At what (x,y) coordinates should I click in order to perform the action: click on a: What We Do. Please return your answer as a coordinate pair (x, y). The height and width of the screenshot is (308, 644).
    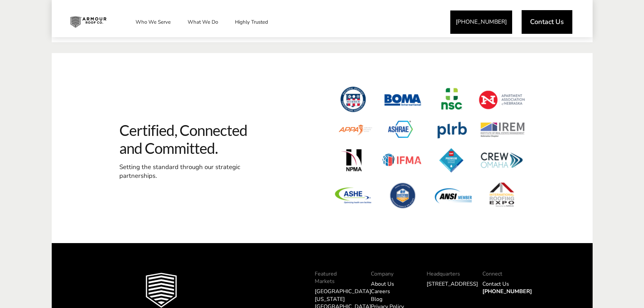
    Looking at the image, I should click on (203, 22).